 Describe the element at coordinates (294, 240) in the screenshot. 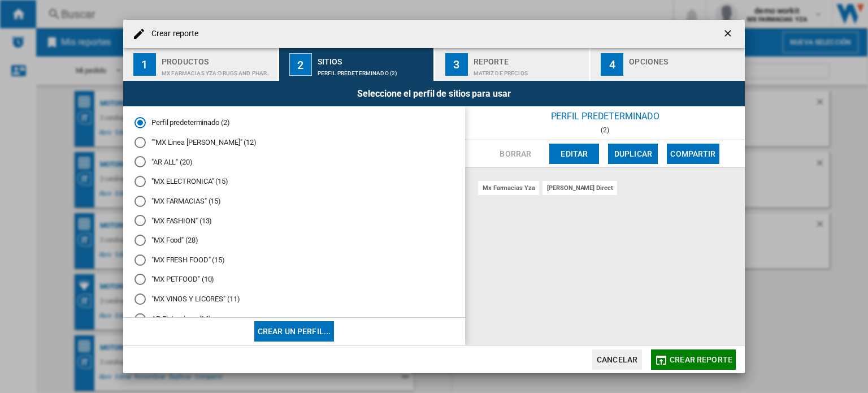

I see `md-radio-button: "MX Food" (28)` at that location.